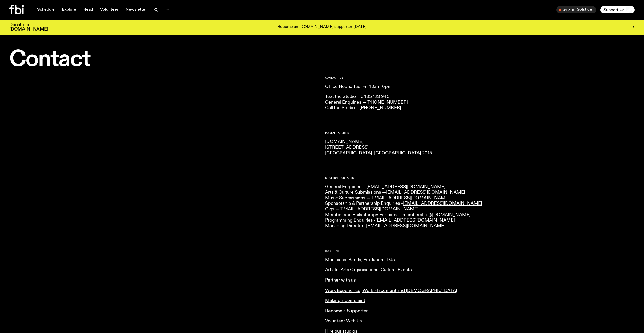  What do you see at coordinates (480, 102) in the screenshot?
I see `p: Text the Studio — General Enquiries — Call the Studio —` at bounding box center [480, 102].